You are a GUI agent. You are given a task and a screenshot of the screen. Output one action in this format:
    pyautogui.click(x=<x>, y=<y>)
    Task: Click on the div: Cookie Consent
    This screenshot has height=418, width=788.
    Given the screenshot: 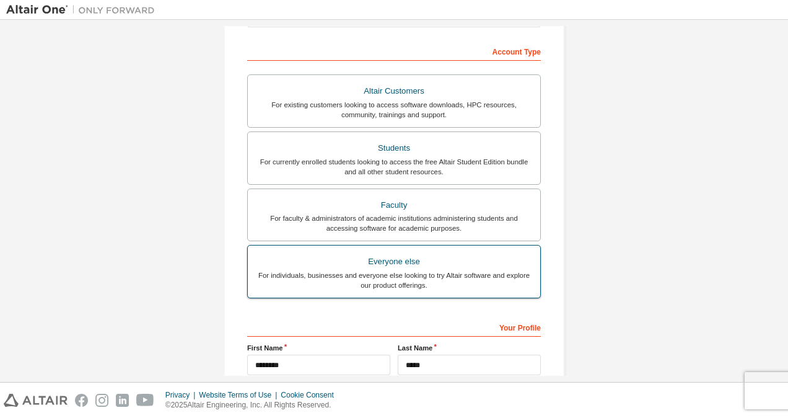 What is the action you would take?
    pyautogui.click(x=310, y=395)
    